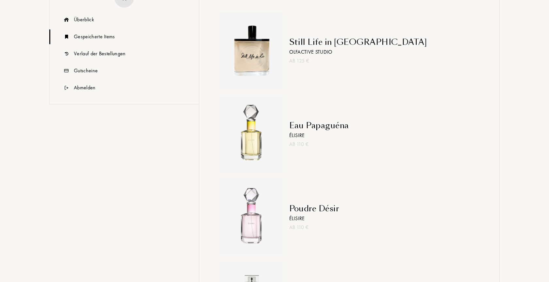  Describe the element at coordinates (314, 209) in the screenshot. I see `div: Poudre Désir` at that location.